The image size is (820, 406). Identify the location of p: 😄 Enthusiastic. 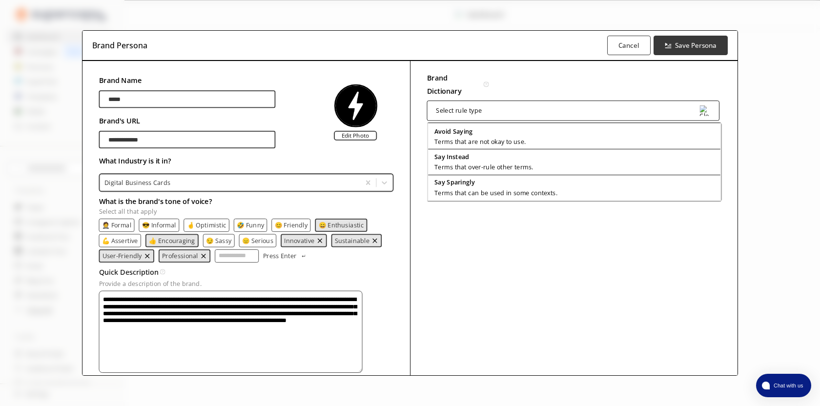
(341, 225).